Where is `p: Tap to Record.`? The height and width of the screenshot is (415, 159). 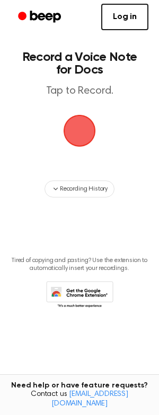
p: Tap to Record. is located at coordinates (79, 91).